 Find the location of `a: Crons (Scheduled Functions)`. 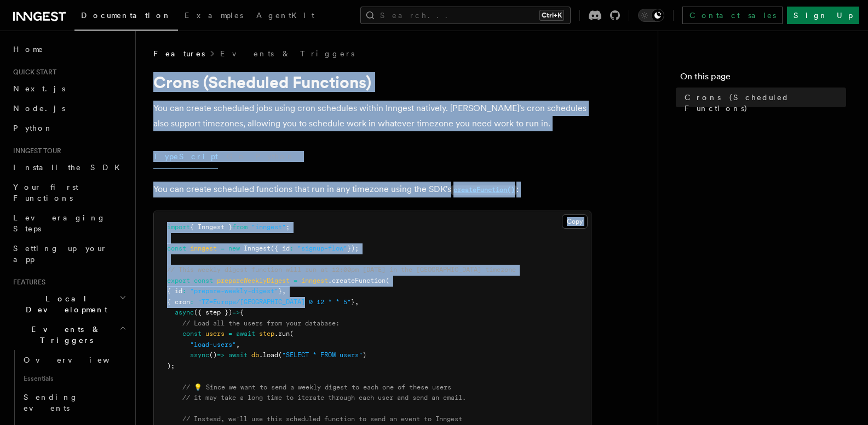

a: Crons (Scheduled Functions) is located at coordinates (762, 103).